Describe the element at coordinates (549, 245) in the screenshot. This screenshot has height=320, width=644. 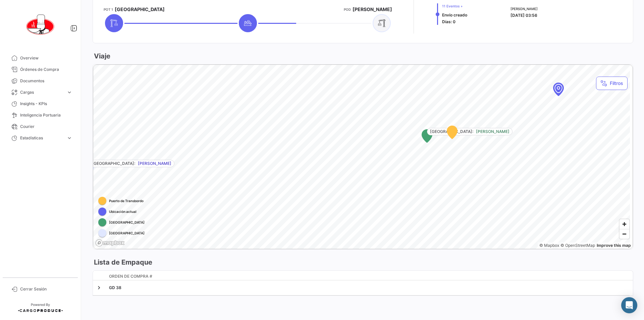
I see `a: Mapbox` at that location.